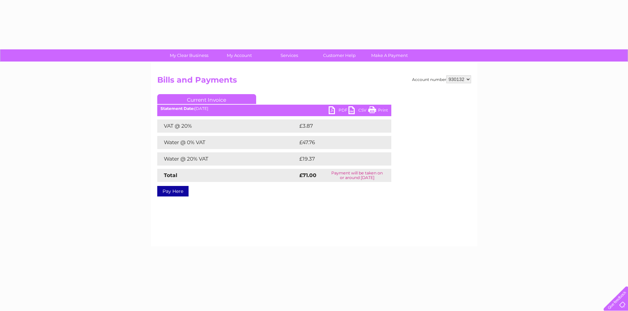 The width and height of the screenshot is (628, 311). Describe the element at coordinates (358, 111) in the screenshot. I see `a: CSV` at that location.